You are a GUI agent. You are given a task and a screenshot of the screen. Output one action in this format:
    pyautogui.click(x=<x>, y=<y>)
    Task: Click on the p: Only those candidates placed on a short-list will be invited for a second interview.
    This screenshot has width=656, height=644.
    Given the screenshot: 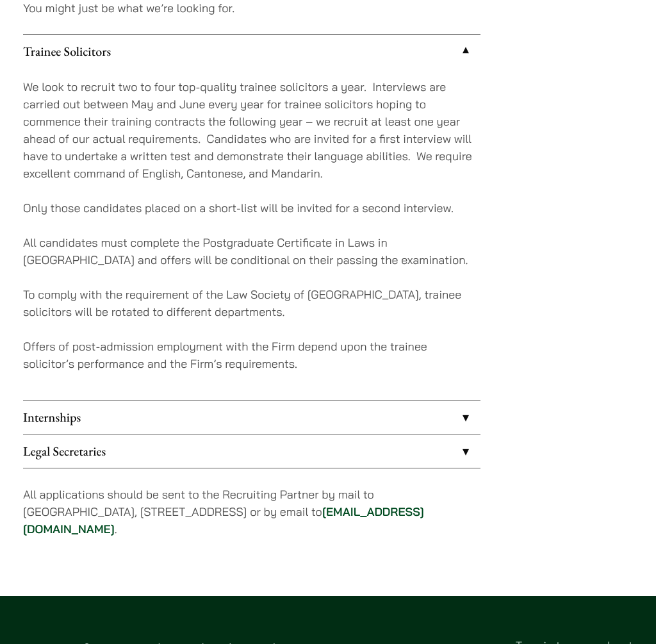 What is the action you would take?
    pyautogui.click(x=252, y=208)
    